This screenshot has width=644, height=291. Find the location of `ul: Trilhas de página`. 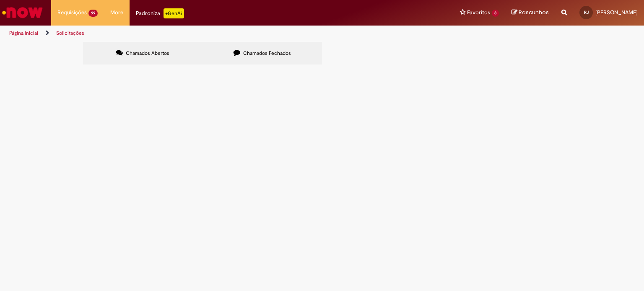

ul: Trilhas de página is located at coordinates (215, 33).